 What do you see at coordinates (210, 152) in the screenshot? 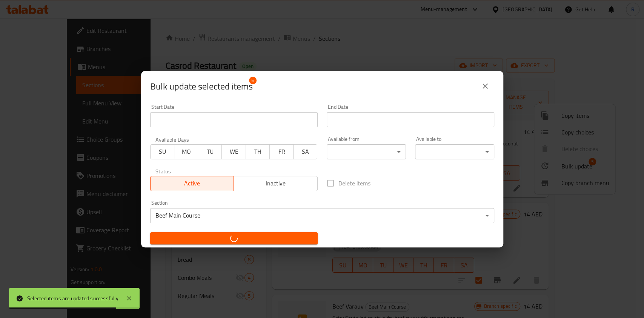
I see `button: TU` at bounding box center [210, 152].